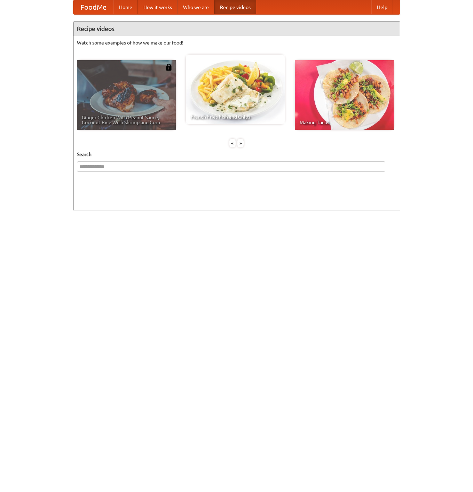  Describe the element at coordinates (344, 95) in the screenshot. I see `a: Making Tacos` at that location.